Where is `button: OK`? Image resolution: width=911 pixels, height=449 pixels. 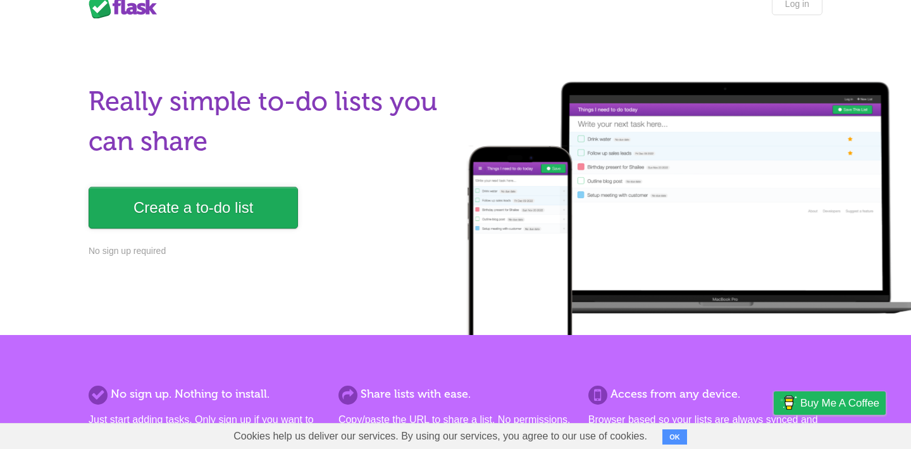 button: OK is located at coordinates (675, 437).